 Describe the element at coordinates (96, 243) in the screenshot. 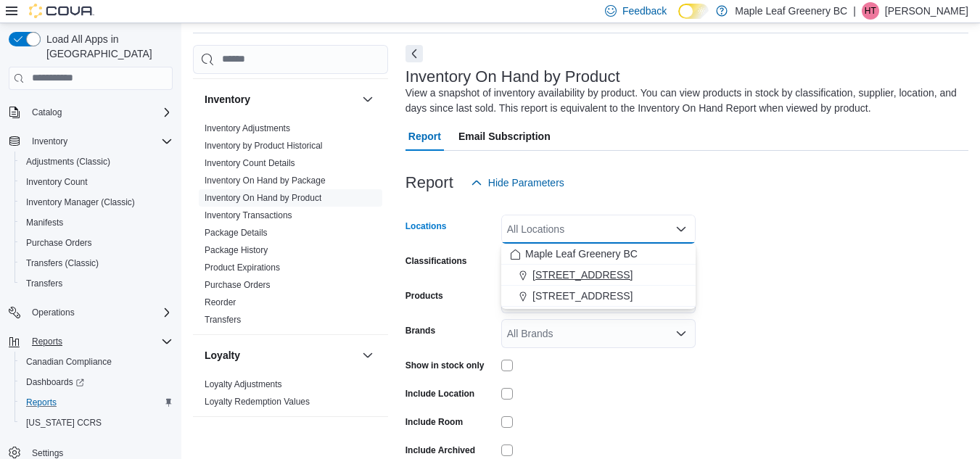

I see `button: Purchase Orders` at that location.